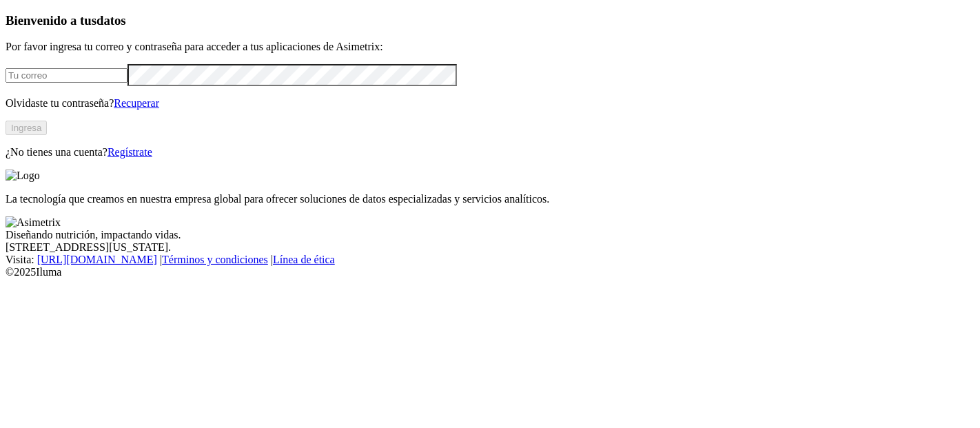  I want to click on div: © 2025 Iluma, so click(490, 272).